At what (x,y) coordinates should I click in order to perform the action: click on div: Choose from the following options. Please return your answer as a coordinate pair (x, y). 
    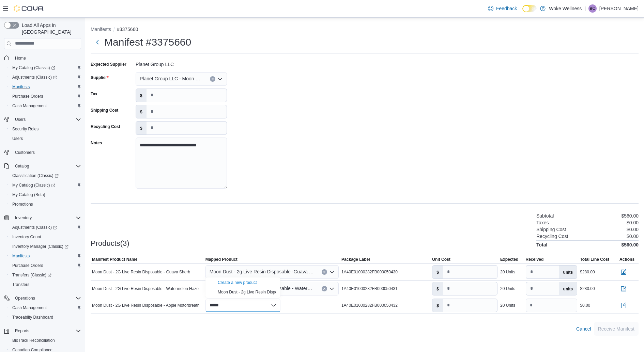
    Looking at the image, I should click on (243, 287).